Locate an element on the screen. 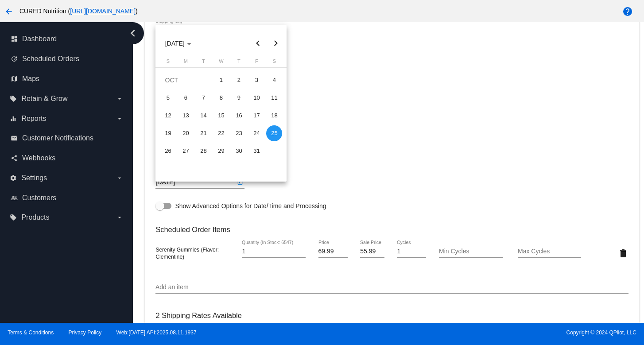  div: 29 is located at coordinates (221, 151).